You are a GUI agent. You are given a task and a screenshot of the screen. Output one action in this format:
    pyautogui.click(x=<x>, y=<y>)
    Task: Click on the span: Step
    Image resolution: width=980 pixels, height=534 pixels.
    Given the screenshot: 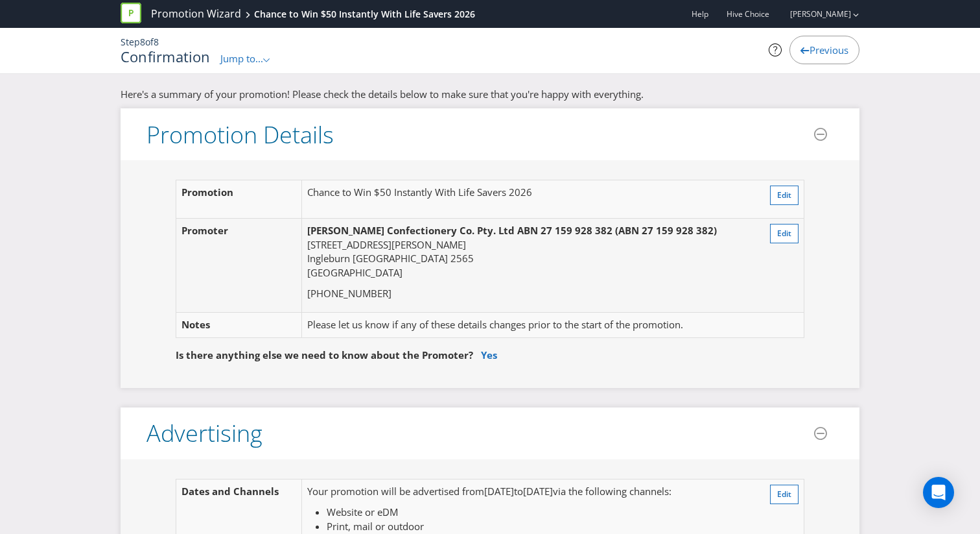 What is the action you would take?
    pyautogui.click(x=130, y=41)
    